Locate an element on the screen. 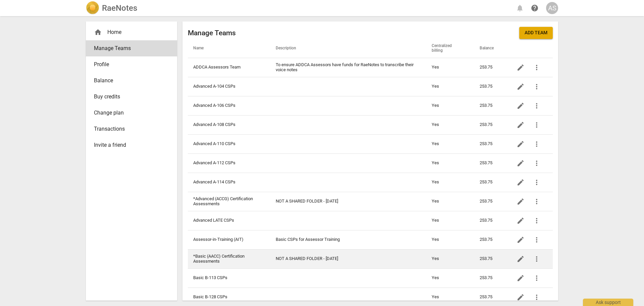 The height and width of the screenshot is (306, 644). td: Basic B-113 CSPs is located at coordinates (229, 278).